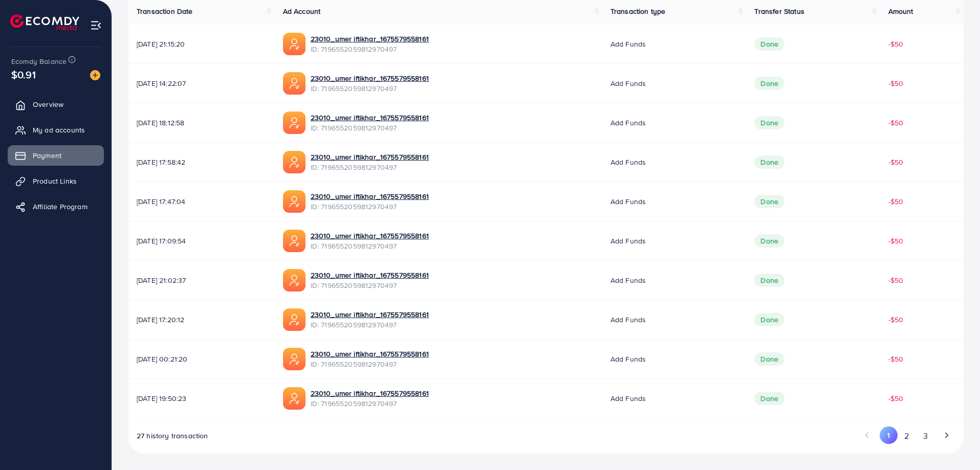 This screenshot has width=980, height=470. I want to click on span: $0.91, so click(24, 74).